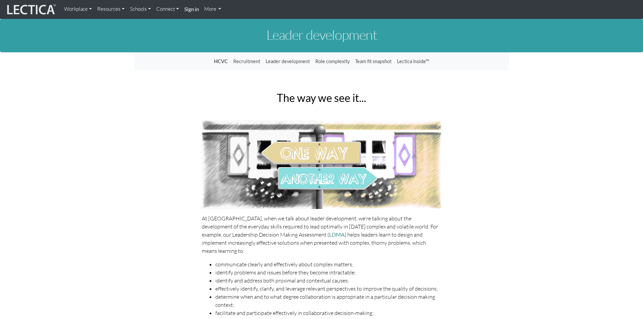  What do you see at coordinates (111, 9) in the screenshot?
I see `a: Resources` at bounding box center [111, 9].